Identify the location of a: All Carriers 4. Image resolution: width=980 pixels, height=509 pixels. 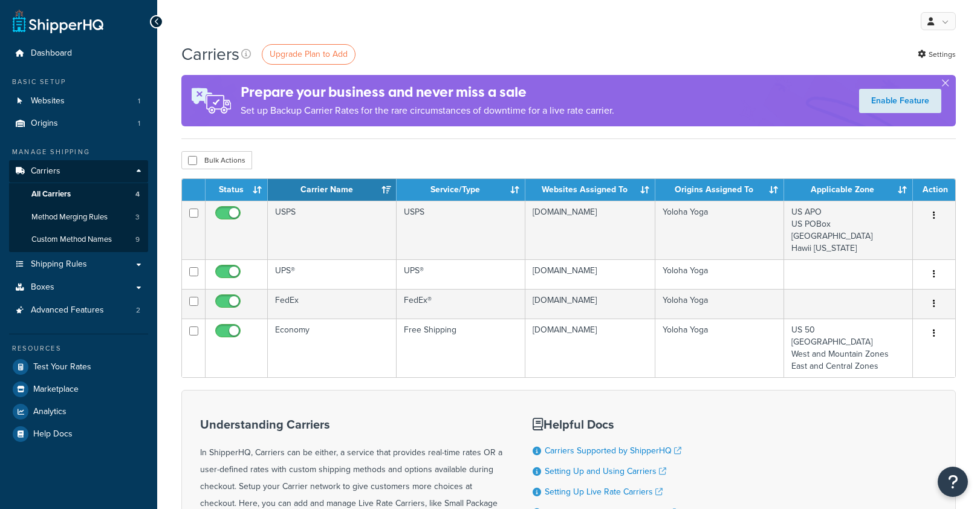
(79, 194).